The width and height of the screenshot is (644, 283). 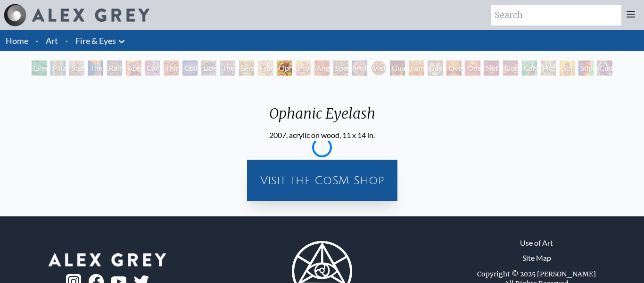 What do you see at coordinates (77, 68) in the screenshot?
I see `div: Study for the Great Turn` at bounding box center [77, 68].